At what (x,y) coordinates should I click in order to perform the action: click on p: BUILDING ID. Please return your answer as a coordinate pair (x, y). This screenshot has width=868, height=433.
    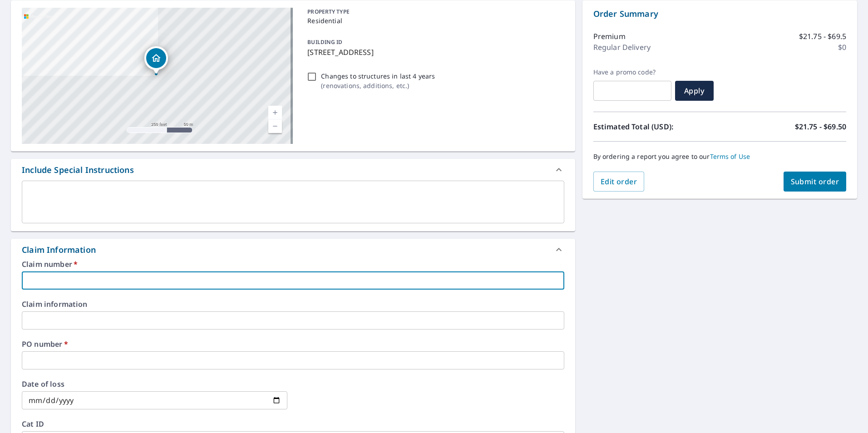
    Looking at the image, I should click on (324, 42).